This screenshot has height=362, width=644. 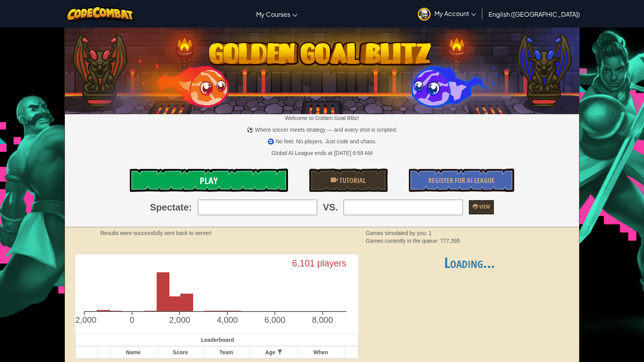 What do you see at coordinates (217, 340) in the screenshot?
I see `span: Leaderboard` at bounding box center [217, 340].